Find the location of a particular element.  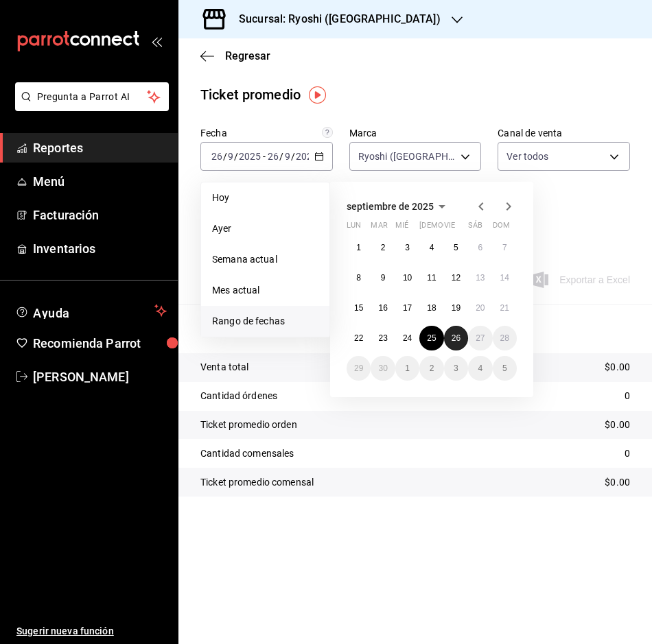

button: 24 de septiembre de 2025 is located at coordinates (407, 338).